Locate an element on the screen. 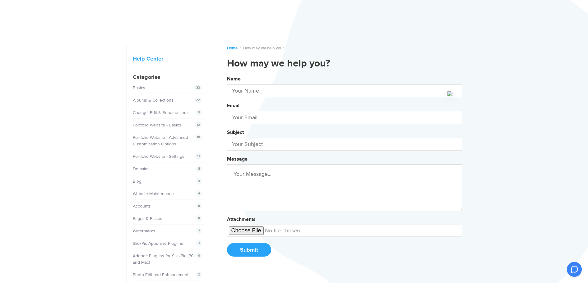 The height and width of the screenshot is (283, 588). label: Message is located at coordinates (237, 159).